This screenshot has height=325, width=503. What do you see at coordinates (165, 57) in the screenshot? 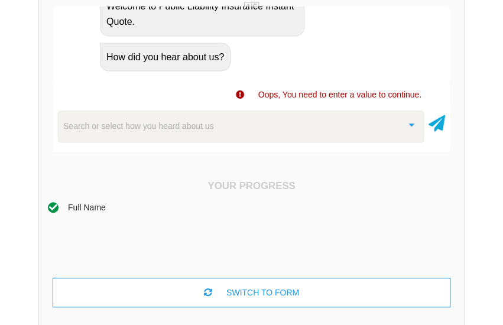
I see `div: How did you hear about us?` at bounding box center [165, 57].